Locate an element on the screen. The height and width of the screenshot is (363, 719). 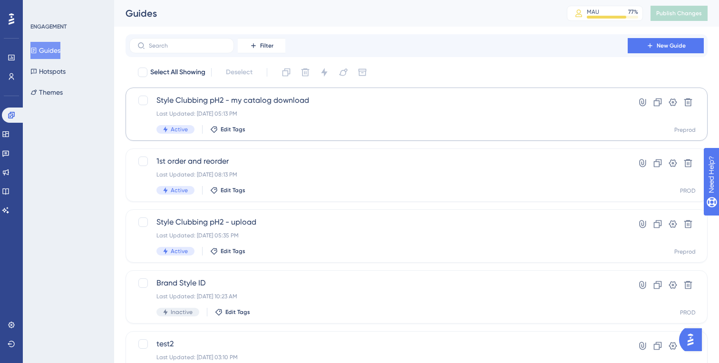
span: Brand Style ID is located at coordinates (378, 283).